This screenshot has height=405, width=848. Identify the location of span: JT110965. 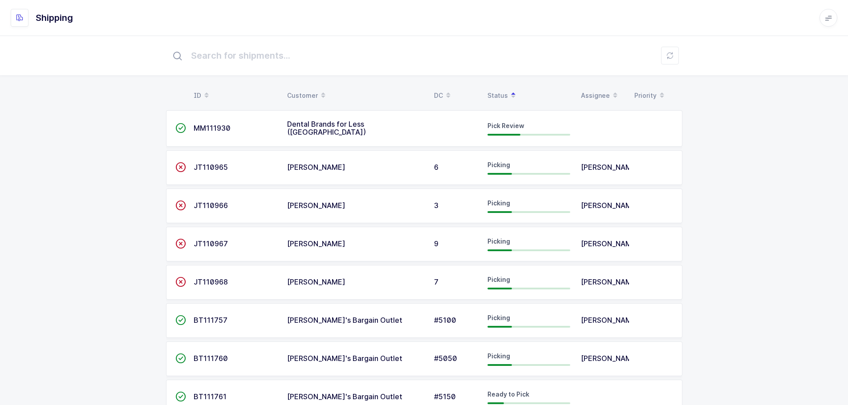
(211, 167).